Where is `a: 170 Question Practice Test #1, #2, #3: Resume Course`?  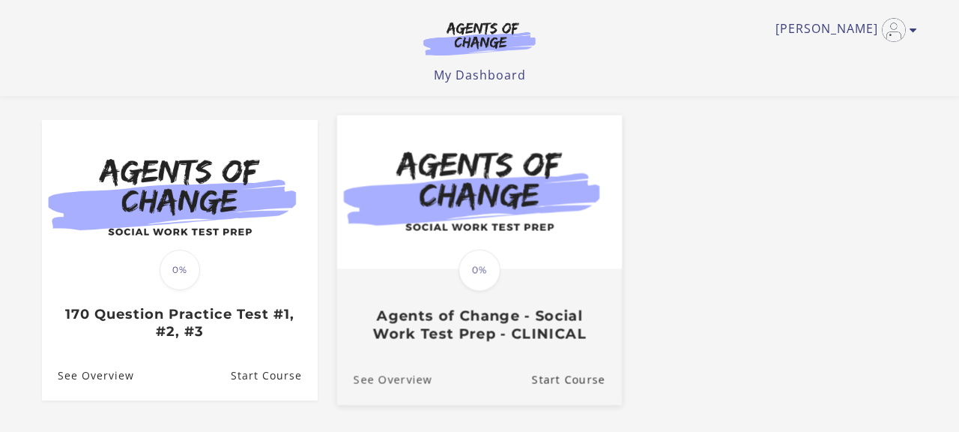 a: 170 Question Practice Test #1, #2, #3: Resume Course is located at coordinates (274, 375).